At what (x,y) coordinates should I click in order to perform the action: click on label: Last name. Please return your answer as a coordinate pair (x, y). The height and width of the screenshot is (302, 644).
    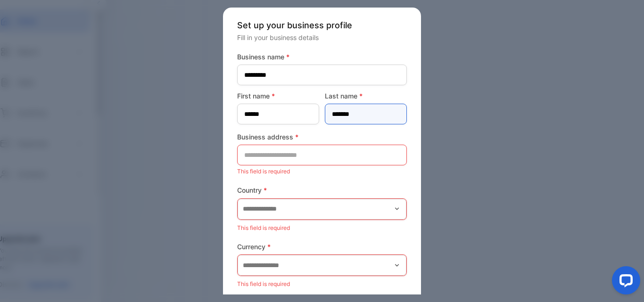
    Looking at the image, I should click on (366, 96).